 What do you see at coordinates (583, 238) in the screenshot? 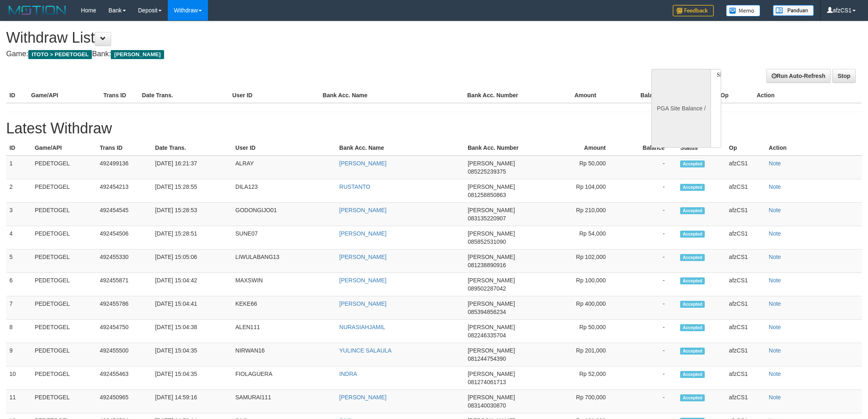
I see `td: Rp 54,000` at bounding box center [583, 238].